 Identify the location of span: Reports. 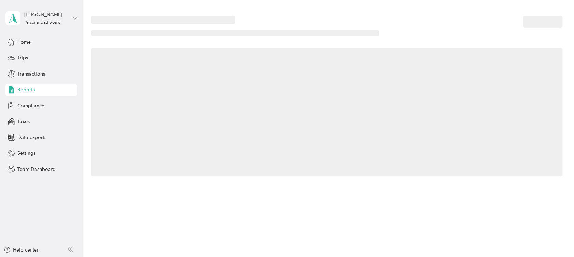
(26, 89).